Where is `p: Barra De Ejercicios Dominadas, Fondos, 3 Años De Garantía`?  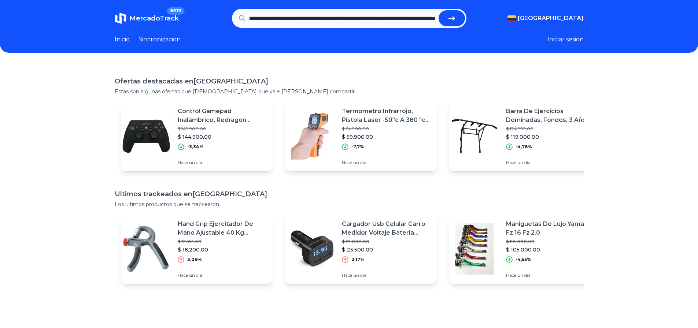
p: Barra De Ejercicios Dominadas, Fondos, 3 Años De Garantía is located at coordinates (551, 116).